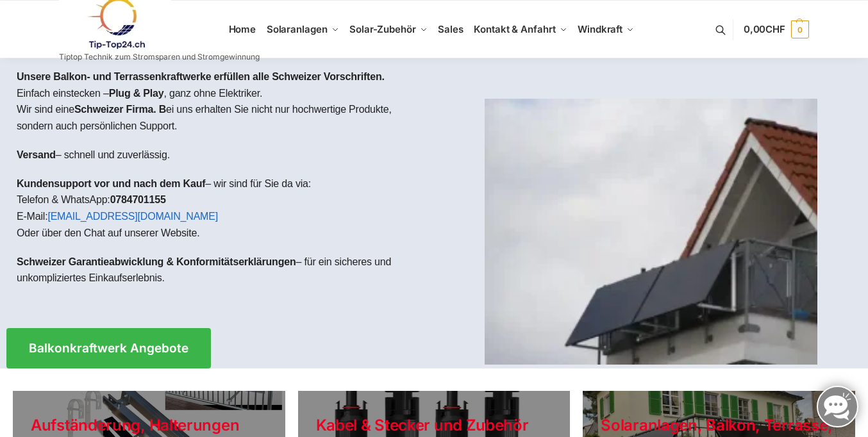  I want to click on strong: Schweizer Firma. B, so click(120, 109).